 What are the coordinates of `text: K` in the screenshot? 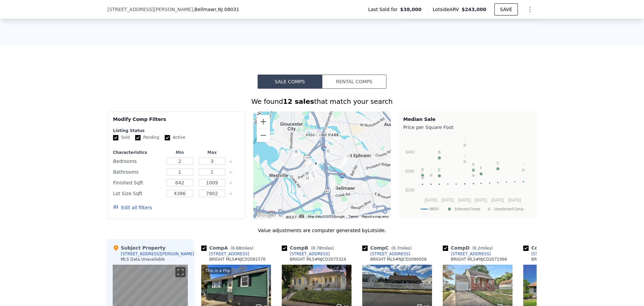 It's located at (423, 172).